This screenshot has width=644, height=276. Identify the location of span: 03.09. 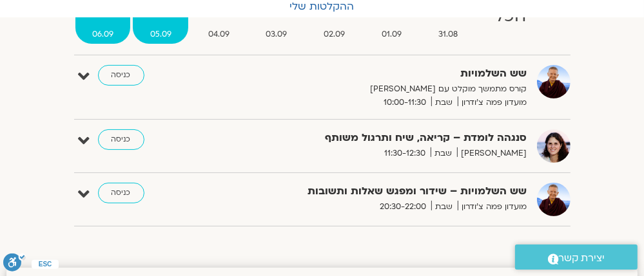
(276, 34).